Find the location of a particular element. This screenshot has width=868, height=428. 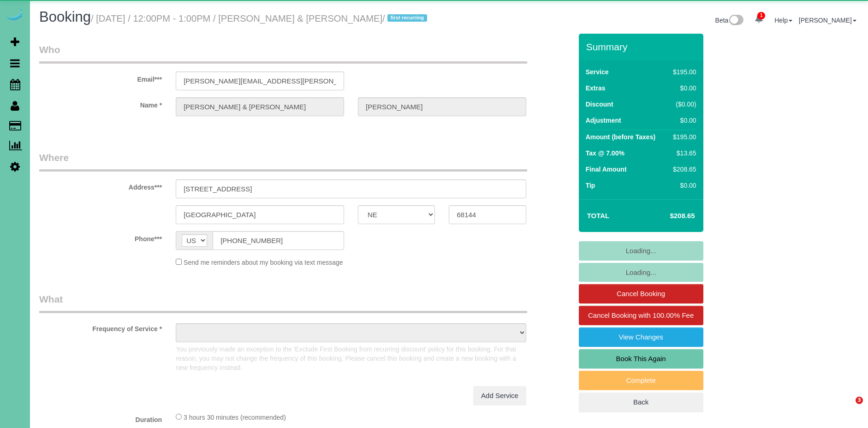

span: 3 is located at coordinates (860, 400).